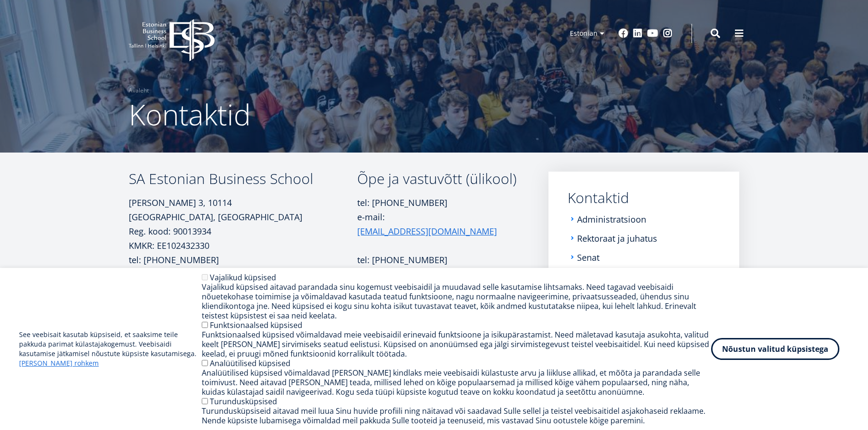  Describe the element at coordinates (456, 301) in the screenshot. I see `div: Vajalikud küpsised aitavad parandada sinu kogemust veebisaidil ja muudavad selle kasutamise lihts...` at that location.